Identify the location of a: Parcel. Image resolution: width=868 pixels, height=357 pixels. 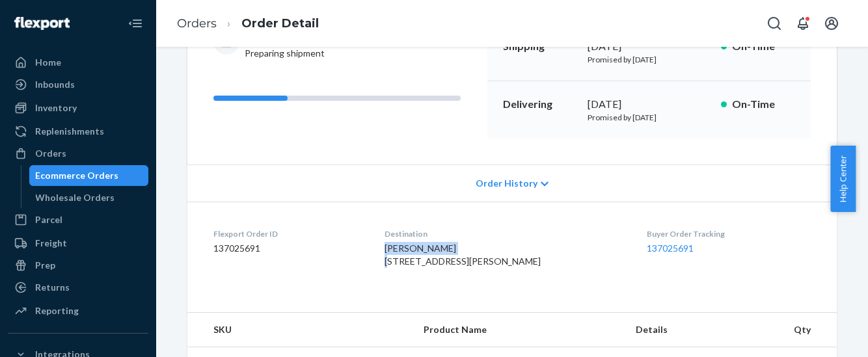
(78, 220).